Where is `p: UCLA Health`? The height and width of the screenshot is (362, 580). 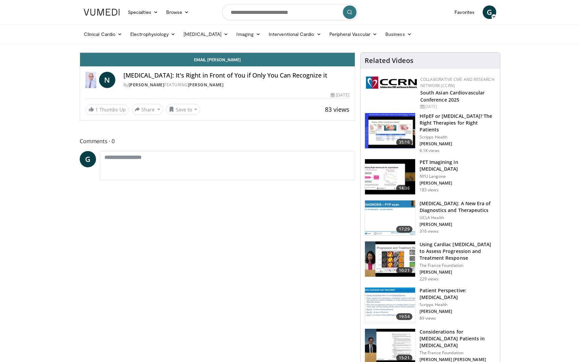 p: UCLA Health is located at coordinates (457, 218).